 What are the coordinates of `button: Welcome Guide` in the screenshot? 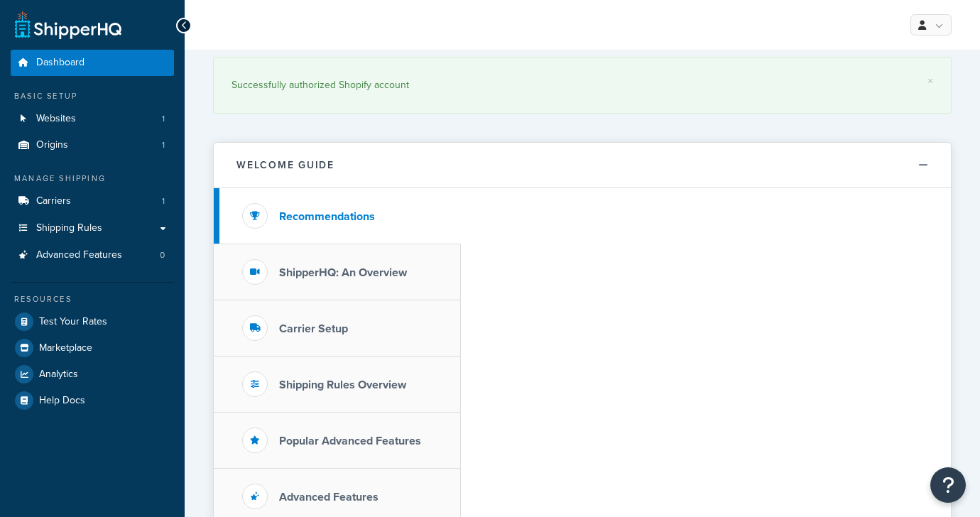 It's located at (582, 165).